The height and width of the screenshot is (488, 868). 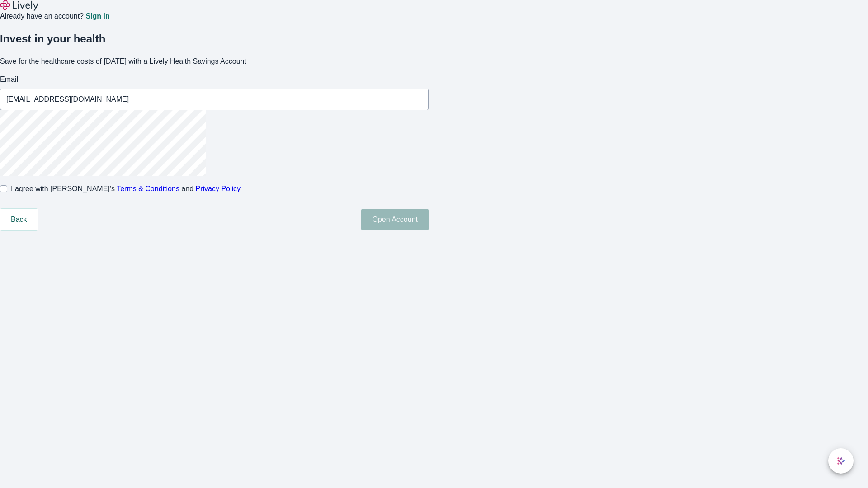 What do you see at coordinates (840, 460) in the screenshot?
I see `button: chat` at bounding box center [840, 460].